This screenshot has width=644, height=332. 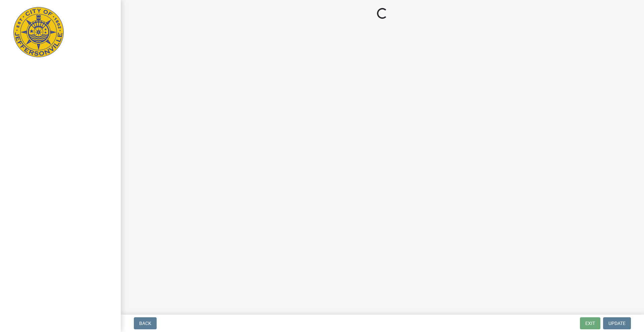 What do you see at coordinates (38, 32) in the screenshot?
I see `img: City of Jeffersonville, Indiana` at bounding box center [38, 32].